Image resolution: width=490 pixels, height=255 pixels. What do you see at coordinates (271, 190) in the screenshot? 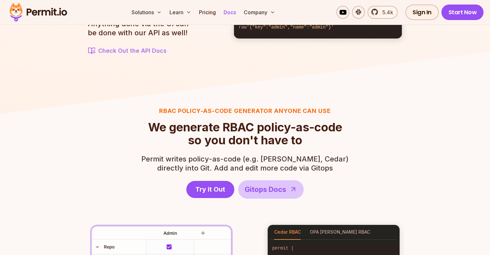
I see `a: Gitops Docs` at bounding box center [271, 190].